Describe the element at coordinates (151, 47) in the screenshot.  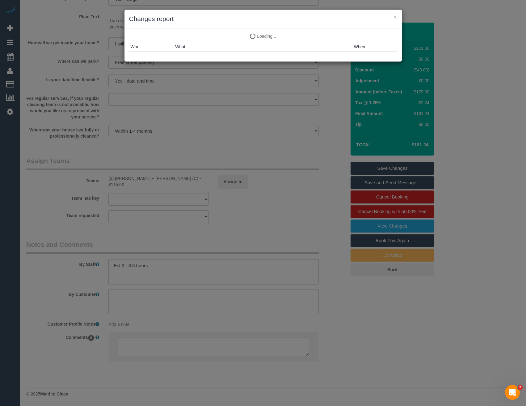
I see `th: Who` at that location.